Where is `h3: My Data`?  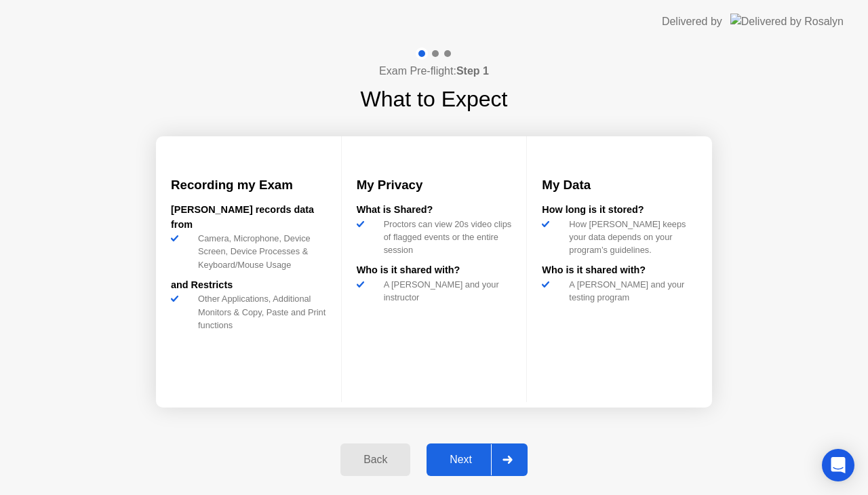 h3: My Data is located at coordinates (619, 185).